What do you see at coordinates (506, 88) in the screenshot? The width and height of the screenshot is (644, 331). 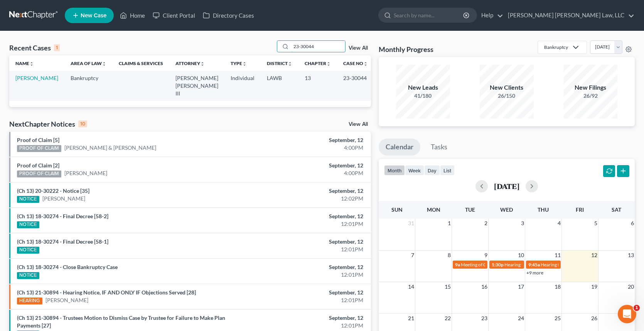 I see `div: New Clients` at bounding box center [506, 88].